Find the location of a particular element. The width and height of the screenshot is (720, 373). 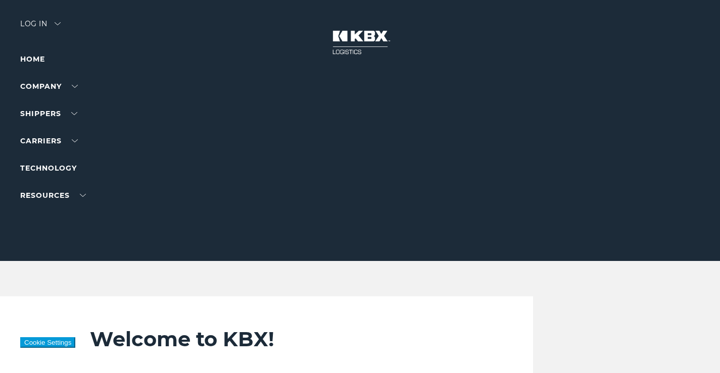

a: Carriers is located at coordinates (49, 141).